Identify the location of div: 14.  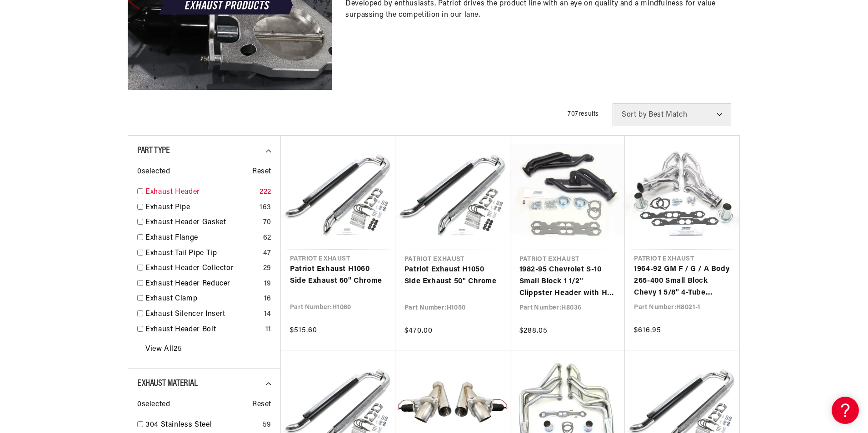
(268, 315).